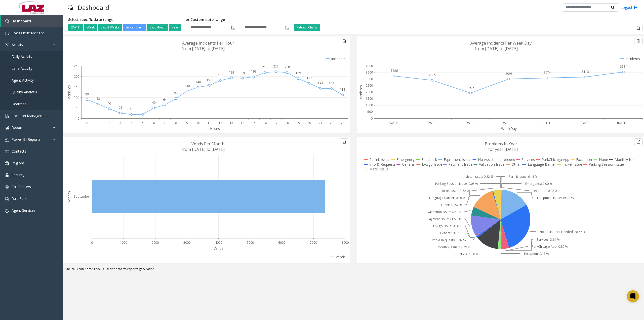 The height and width of the screenshot is (320, 644). Describe the element at coordinates (19, 198) in the screenshot. I see `span: Rule Sets` at that location.